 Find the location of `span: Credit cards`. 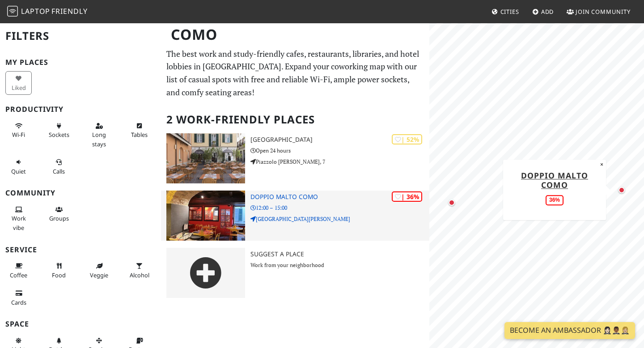

span: Credit cards is located at coordinates (19, 302).